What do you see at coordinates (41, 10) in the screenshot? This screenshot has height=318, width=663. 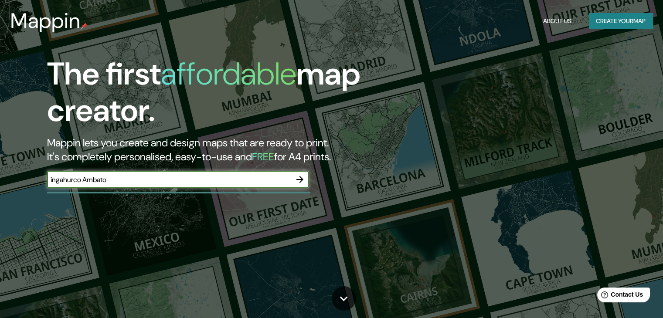 I see `span: Contact Us` at bounding box center [41, 10].